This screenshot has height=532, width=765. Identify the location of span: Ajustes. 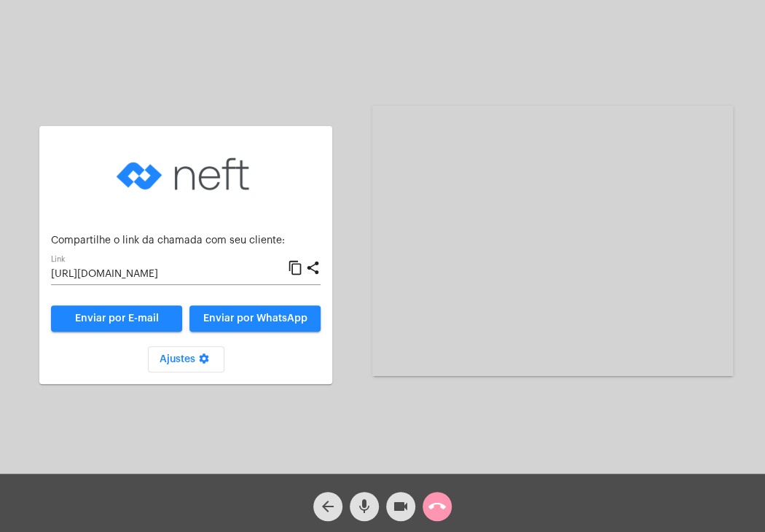
(186, 359).